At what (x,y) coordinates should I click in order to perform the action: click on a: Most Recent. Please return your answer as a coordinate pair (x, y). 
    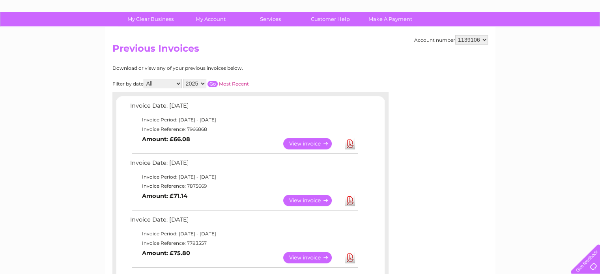
    Looking at the image, I should click on (234, 84).